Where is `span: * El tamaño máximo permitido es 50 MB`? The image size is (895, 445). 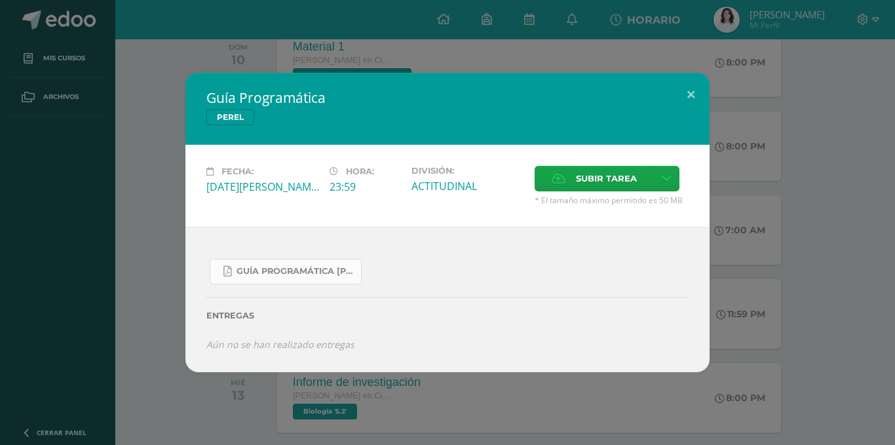 span: * El tamaño máximo permitido es 50 MB is located at coordinates (611, 200).